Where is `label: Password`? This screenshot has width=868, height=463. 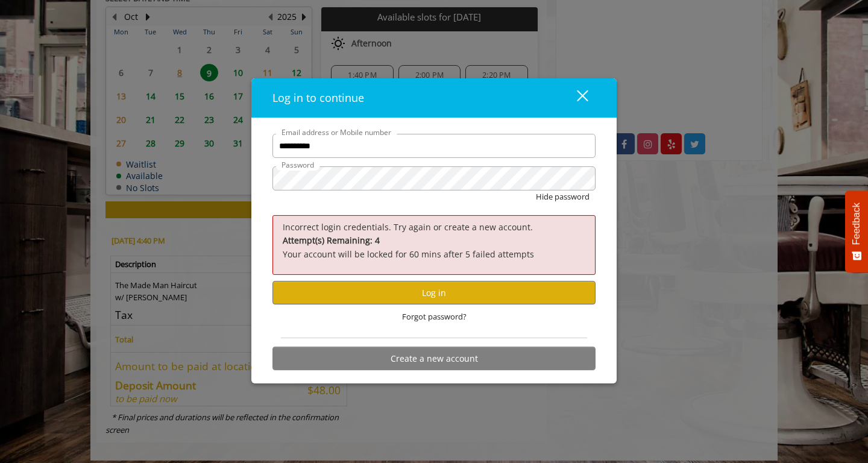
label: Password is located at coordinates (298, 164).